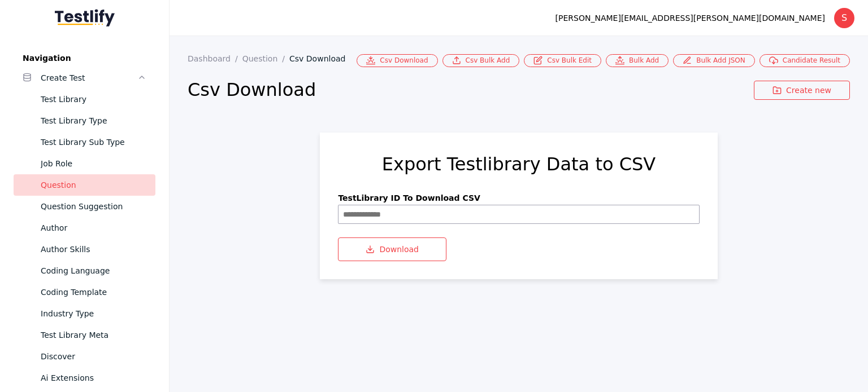  What do you see at coordinates (84, 163) in the screenshot?
I see `a: Job Role` at bounding box center [84, 163].